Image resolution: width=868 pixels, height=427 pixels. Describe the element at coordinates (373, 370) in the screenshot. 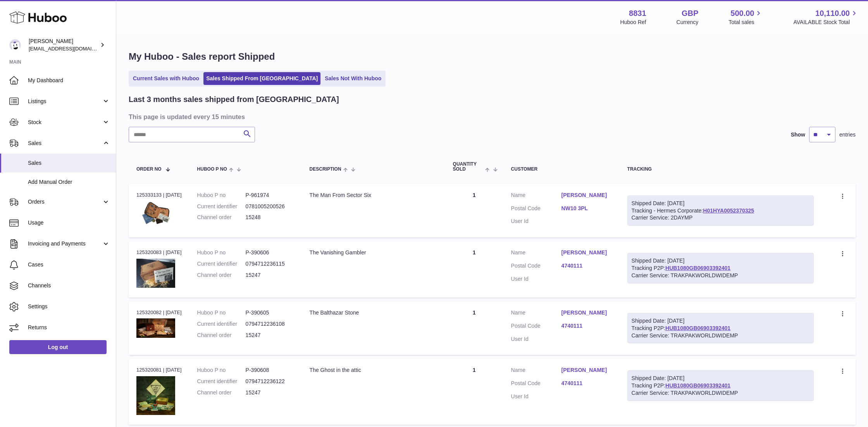

I see `div: The Ghost in the attic` at that location.